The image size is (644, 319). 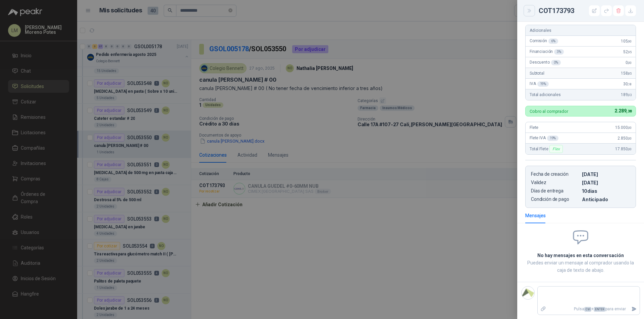 What do you see at coordinates (626, 74) in the screenshot?
I see `span: 158` at bounding box center [626, 74].